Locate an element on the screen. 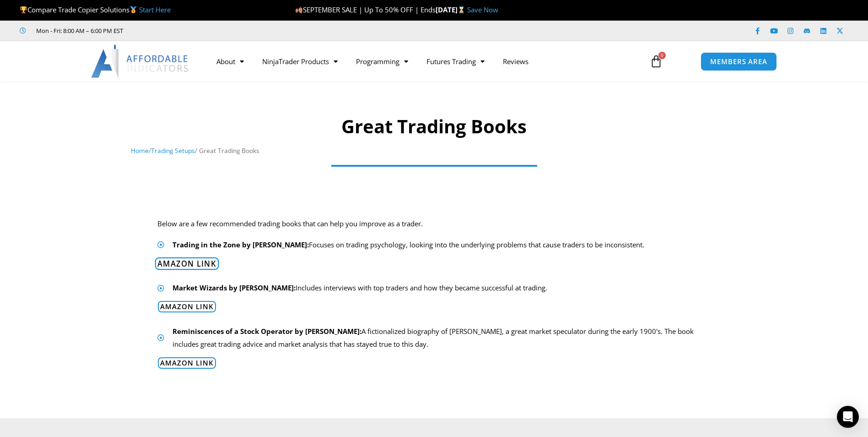 This screenshot has height=437, width=868. a: NinjaTrader Products is located at coordinates (300, 62).